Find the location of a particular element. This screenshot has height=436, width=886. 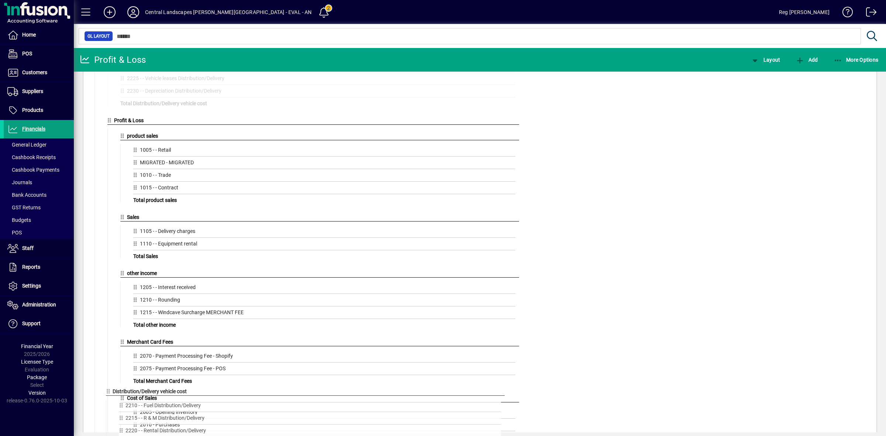

span: Add is located at coordinates (806, 60).